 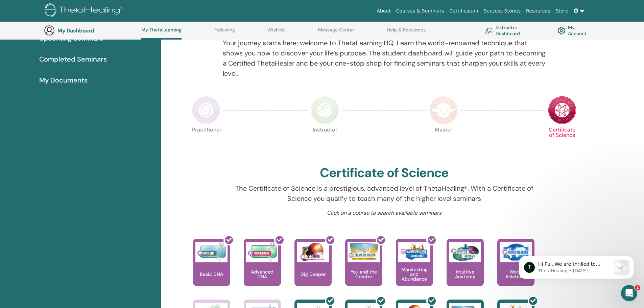 I want to click on p: Your journey starts here; welcome to ThetaLearning HQ. Learn the world-renowned technique that sh..., so click(x=384, y=58).